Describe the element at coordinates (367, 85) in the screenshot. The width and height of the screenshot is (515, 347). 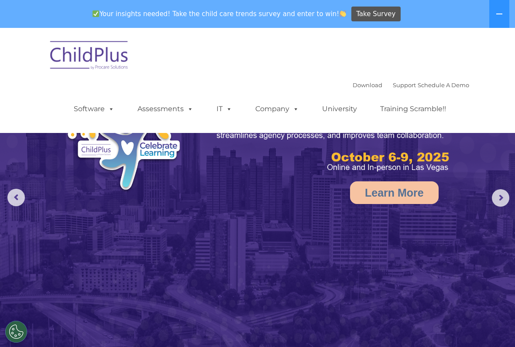
I see `a: Download` at that location.